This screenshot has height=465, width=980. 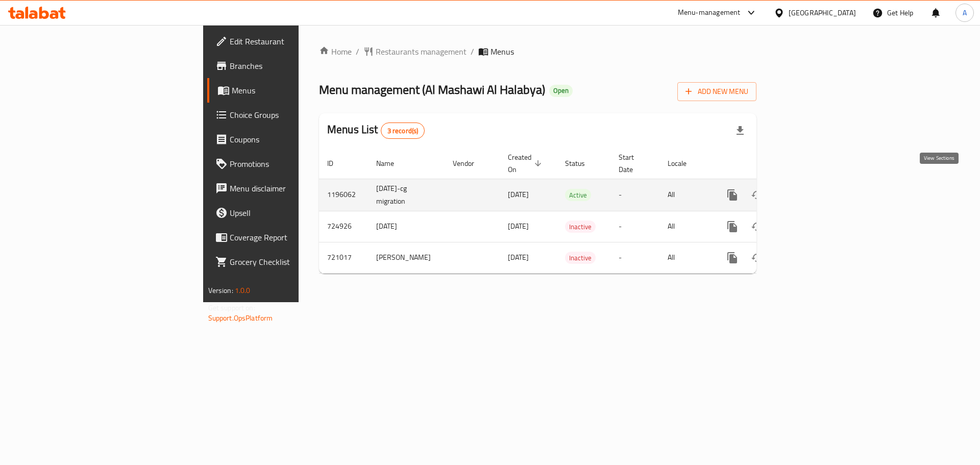 What do you see at coordinates (287, 140) in the screenshot?
I see `a: Coupons` at bounding box center [287, 140].